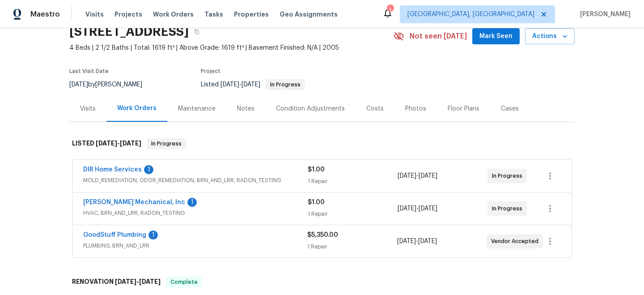 The image size is (644, 295). I want to click on a: GoodStuff Plumbing, so click(115, 235).